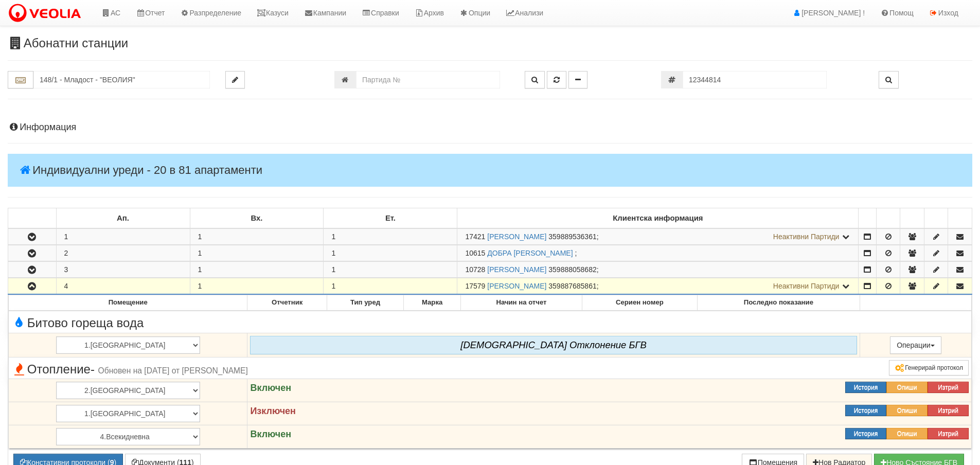 The image size is (980, 465). I want to click on button: Генерирай протокол, so click(929, 367).